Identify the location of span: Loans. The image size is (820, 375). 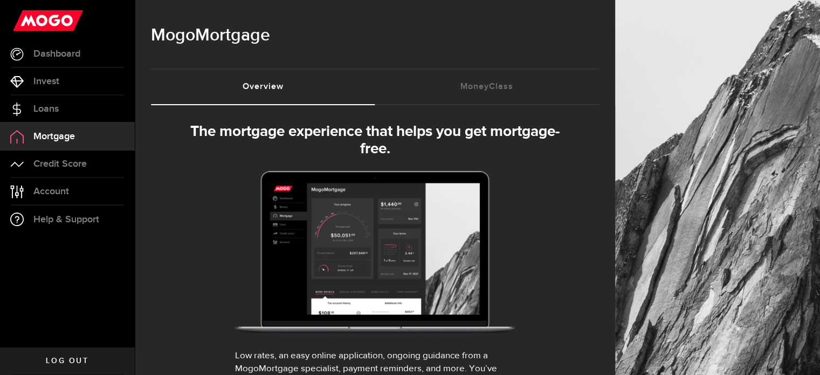
(46, 109).